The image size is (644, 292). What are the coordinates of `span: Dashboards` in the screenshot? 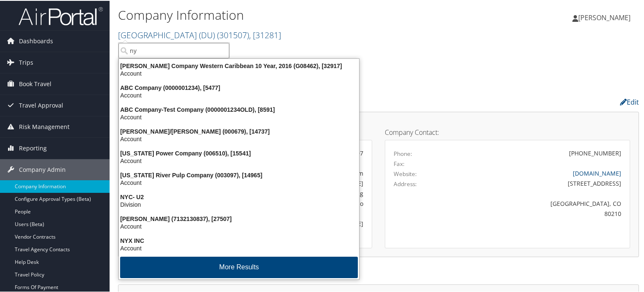 It's located at (36, 40).